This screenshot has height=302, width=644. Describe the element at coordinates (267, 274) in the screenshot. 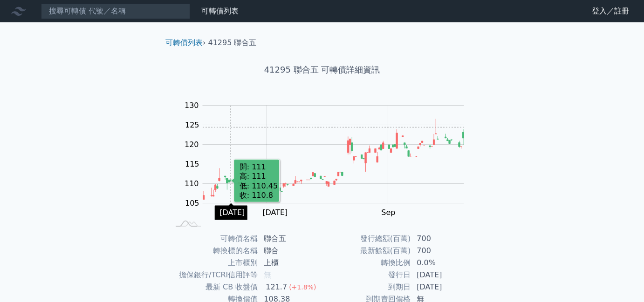

I see `span: 無` at that location.